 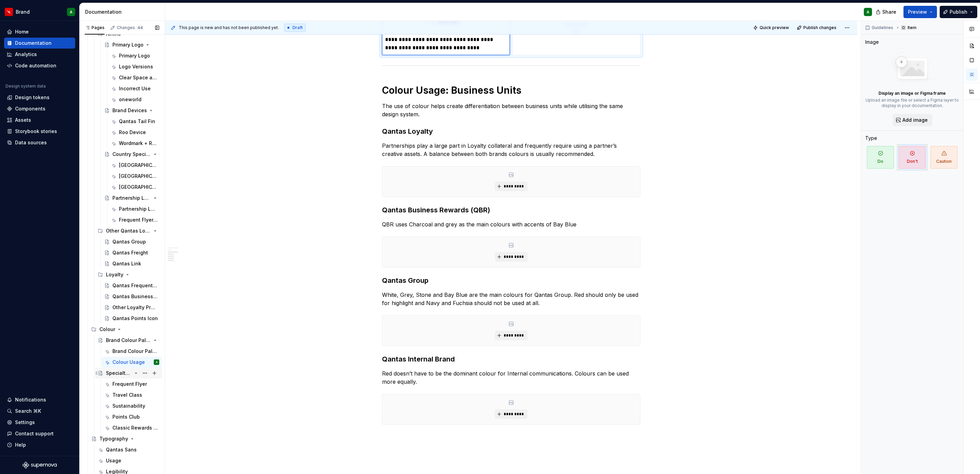 I want to click on div: Points Club, so click(x=126, y=417).